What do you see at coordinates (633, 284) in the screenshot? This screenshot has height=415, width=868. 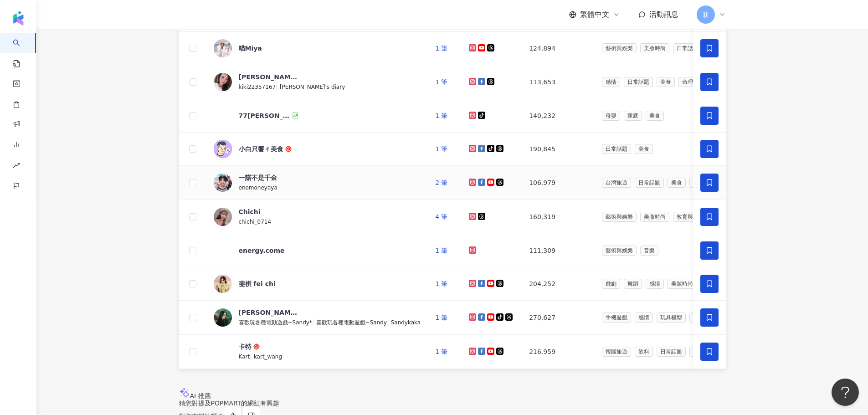 I see `span: 舞蹈` at bounding box center [633, 284].